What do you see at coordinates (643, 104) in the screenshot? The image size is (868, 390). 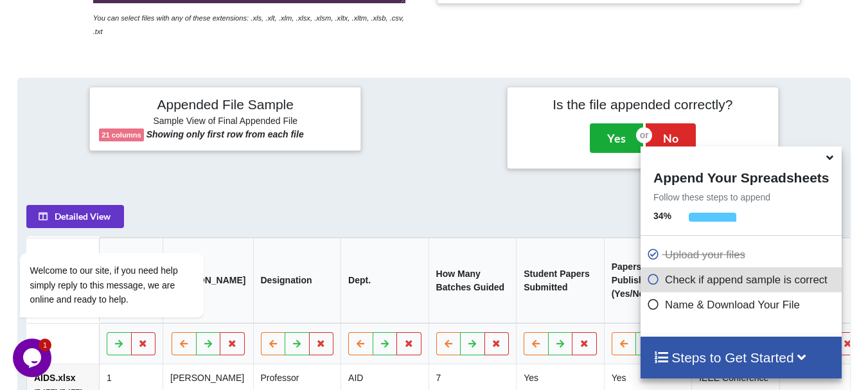 I see `h4: Is the file appended correctly?` at bounding box center [643, 104].